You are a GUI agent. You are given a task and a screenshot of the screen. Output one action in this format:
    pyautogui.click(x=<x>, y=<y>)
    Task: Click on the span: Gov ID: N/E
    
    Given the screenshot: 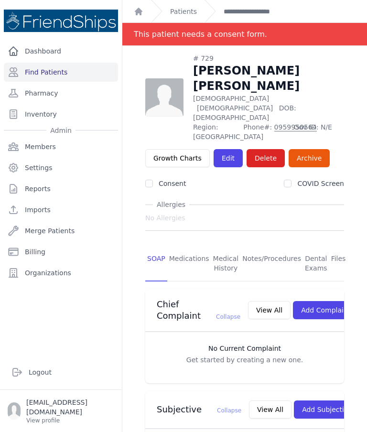 What is the action you would take?
    pyautogui.click(x=318, y=132)
    